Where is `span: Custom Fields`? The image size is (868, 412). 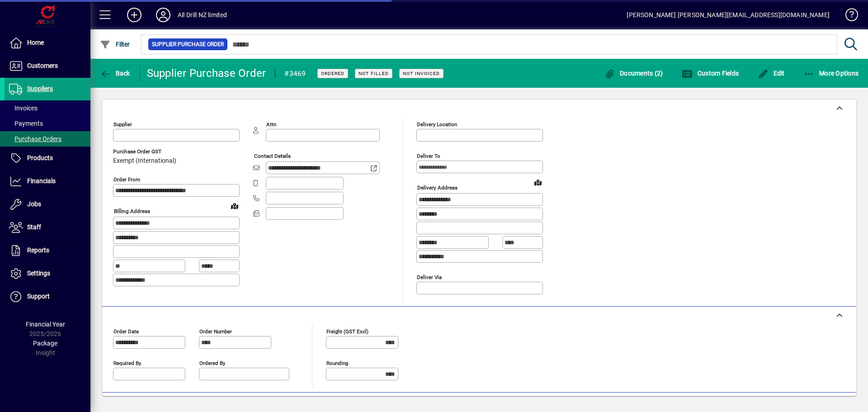
span: Custom Fields is located at coordinates (710, 73).